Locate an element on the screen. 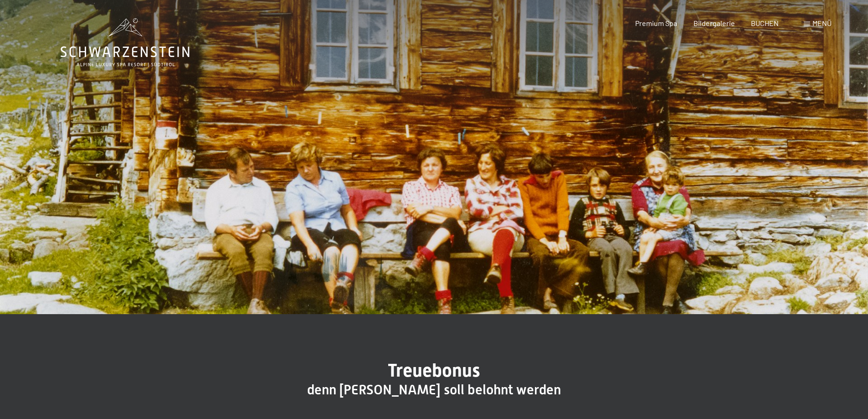  a: Bildergalerie is located at coordinates (714, 23).